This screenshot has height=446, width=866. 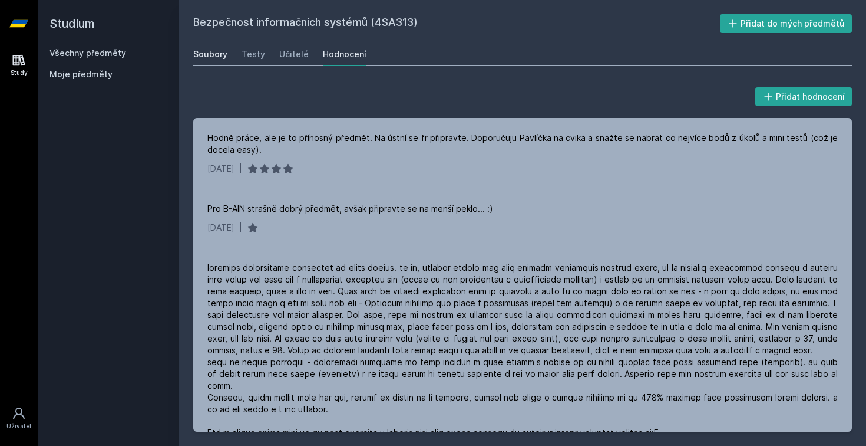 I want to click on a: Soubory, so click(x=210, y=54).